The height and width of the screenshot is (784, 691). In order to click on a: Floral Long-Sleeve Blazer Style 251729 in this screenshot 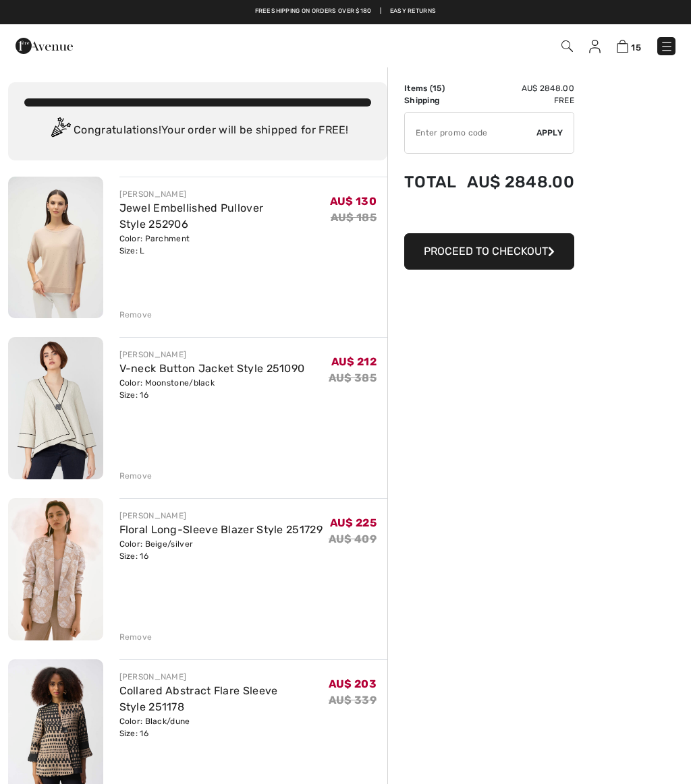, I will do `click(221, 529)`.